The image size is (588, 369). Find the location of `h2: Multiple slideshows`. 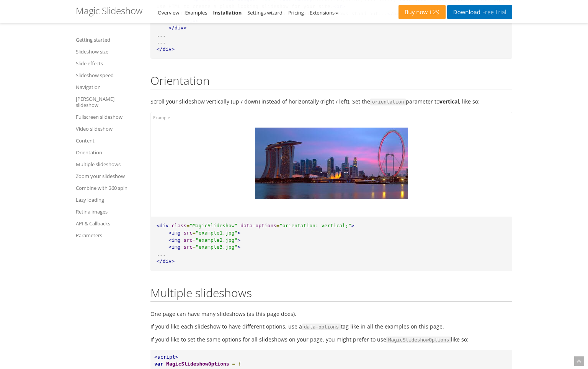

h2: Multiple slideshows is located at coordinates (331, 294).